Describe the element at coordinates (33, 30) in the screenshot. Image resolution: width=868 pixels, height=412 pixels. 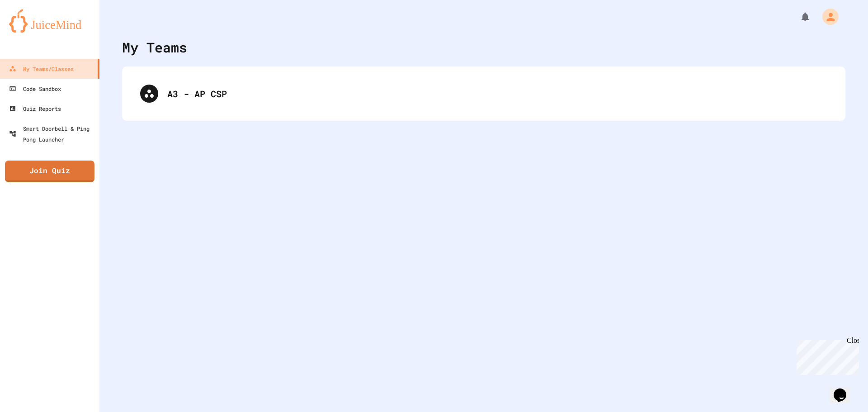
I see `div: Chat with us now!Close` at that location.